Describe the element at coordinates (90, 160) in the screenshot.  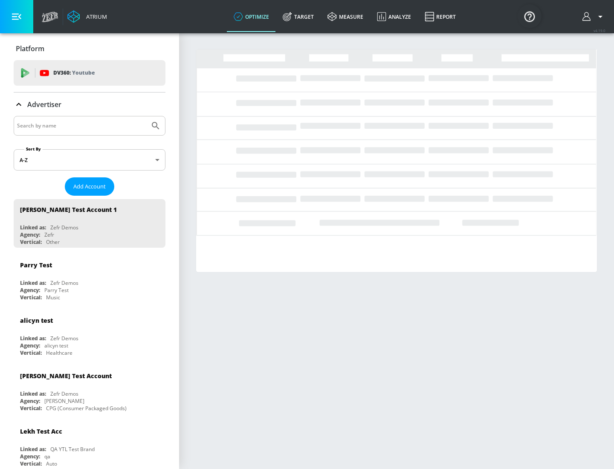
I see `div: A-Z` at that location.